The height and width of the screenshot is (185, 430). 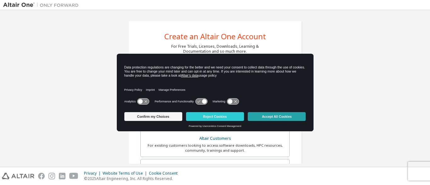 I want to click on img: facebook.svg, so click(x=41, y=176).